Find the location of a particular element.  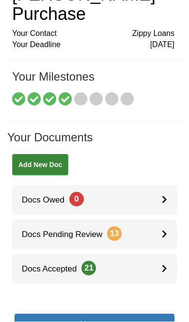

div: Your Contact is located at coordinates (93, 34).